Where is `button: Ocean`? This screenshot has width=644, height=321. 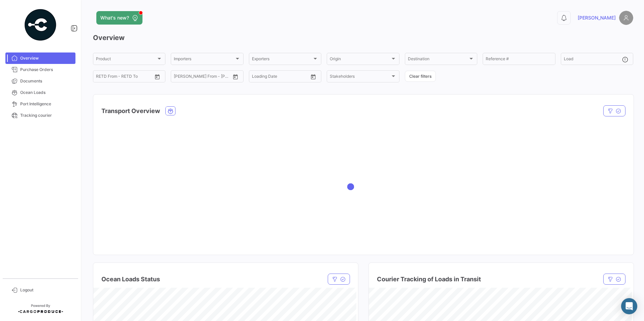 button: Ocean is located at coordinates (170, 111).